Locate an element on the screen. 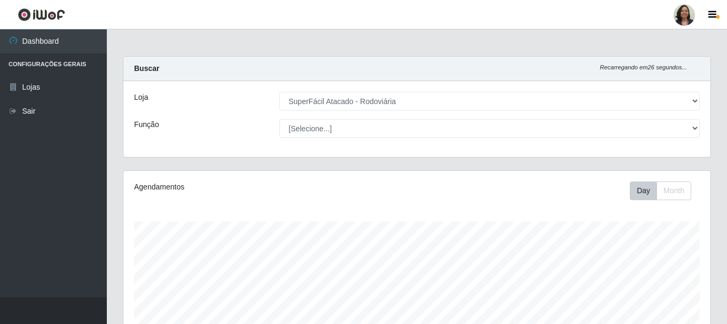 The image size is (727, 324). div: Agendamentos is located at coordinates (247, 187).